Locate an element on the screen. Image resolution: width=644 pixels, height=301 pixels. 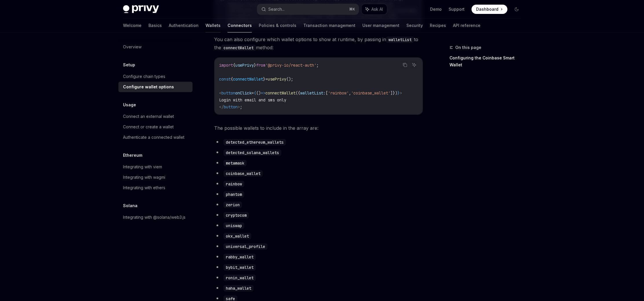
code: bybit_wallet is located at coordinates (240, 267).